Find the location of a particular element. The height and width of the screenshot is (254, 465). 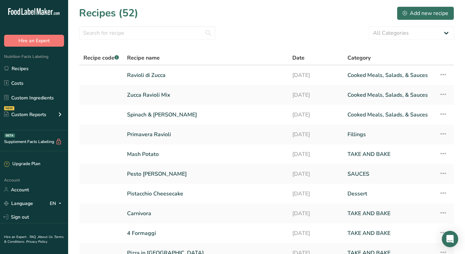

a: Ravioli di Zucca is located at coordinates (205, 75).